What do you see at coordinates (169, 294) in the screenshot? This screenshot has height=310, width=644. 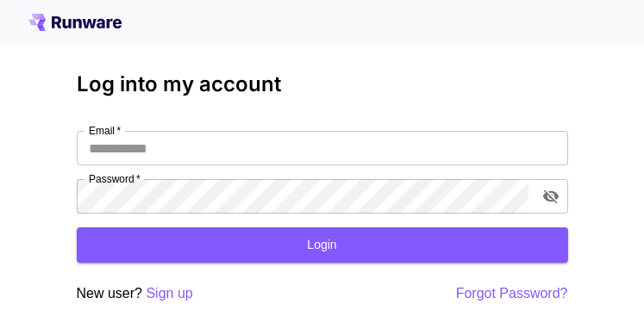 I see `button: Sign up` at bounding box center [169, 294].